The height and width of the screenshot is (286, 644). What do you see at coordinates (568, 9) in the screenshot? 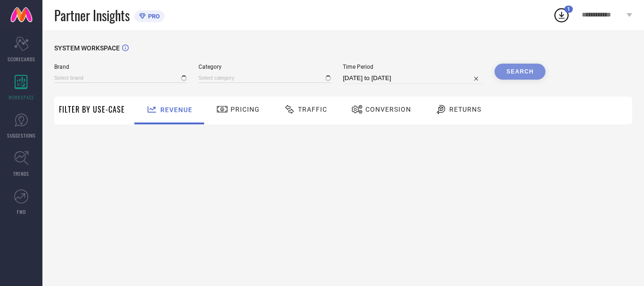
I see `span: 1` at bounding box center [568, 9].